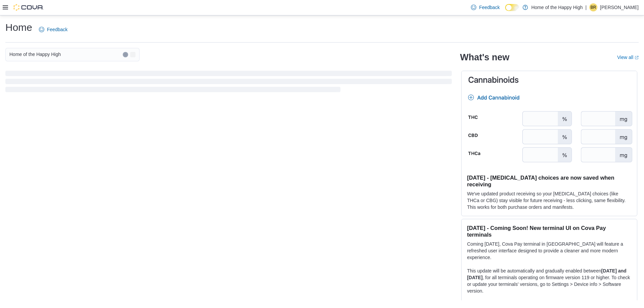 The height and width of the screenshot is (308, 644). I want to click on input: Dark Mode, so click(512, 7).